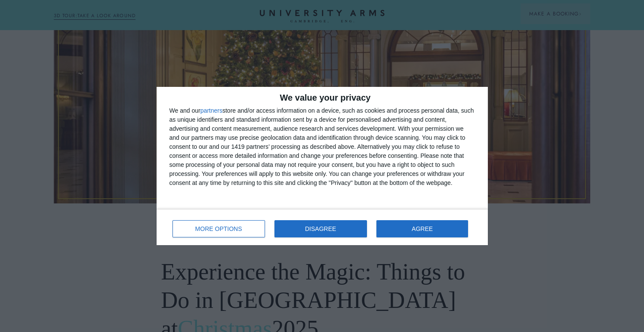 The height and width of the screenshot is (332, 644). Describe the element at coordinates (322, 166) in the screenshot. I see `div: qc-cmp2-ui` at that location.